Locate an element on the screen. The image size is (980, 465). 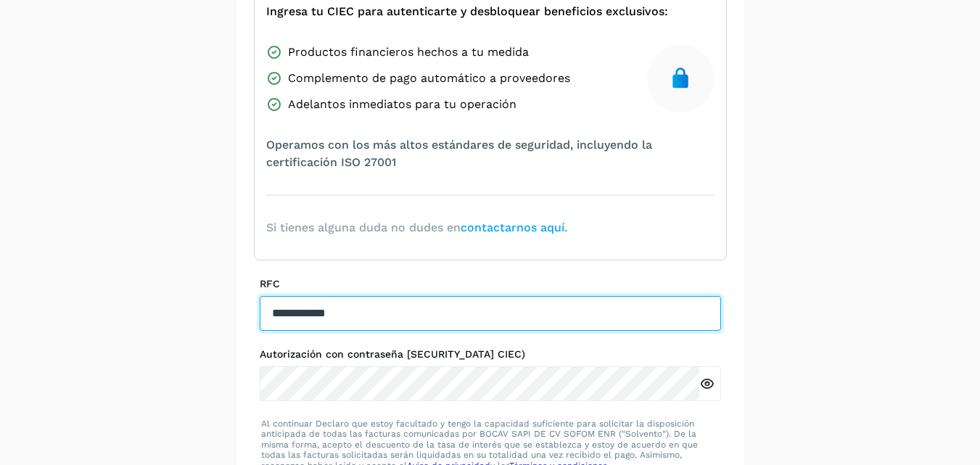
span: Adelantos inmediatos para tu operación is located at coordinates (402, 105).